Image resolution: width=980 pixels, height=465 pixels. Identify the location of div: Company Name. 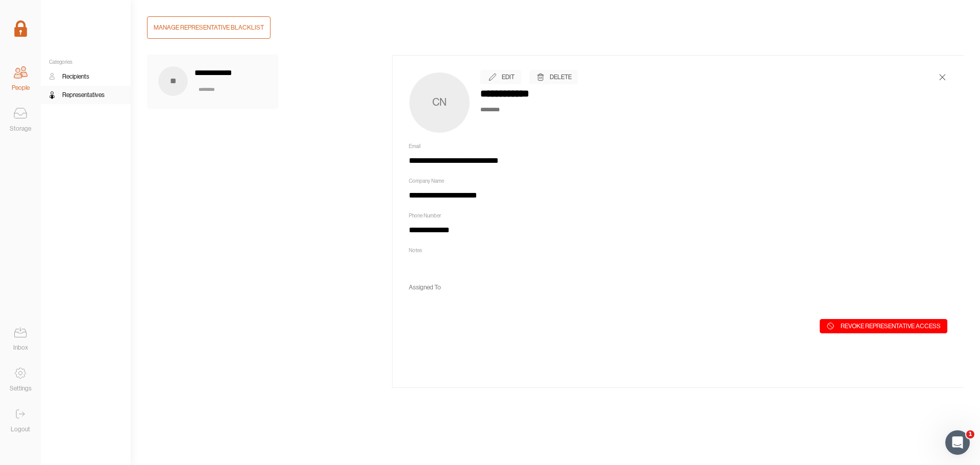
(678, 181).